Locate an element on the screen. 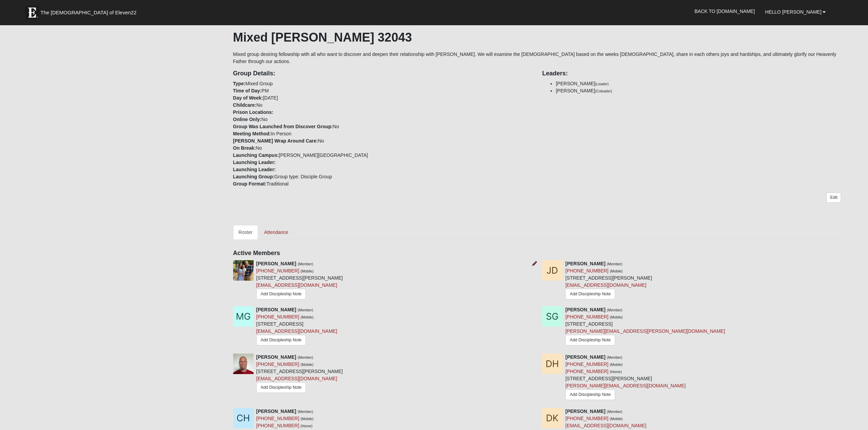 This screenshot has height=430, width=868. strong: Online Only: is located at coordinates (247, 119).